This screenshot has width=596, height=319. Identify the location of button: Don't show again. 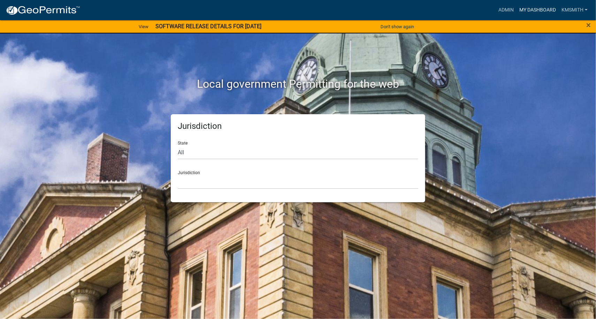
(398, 27).